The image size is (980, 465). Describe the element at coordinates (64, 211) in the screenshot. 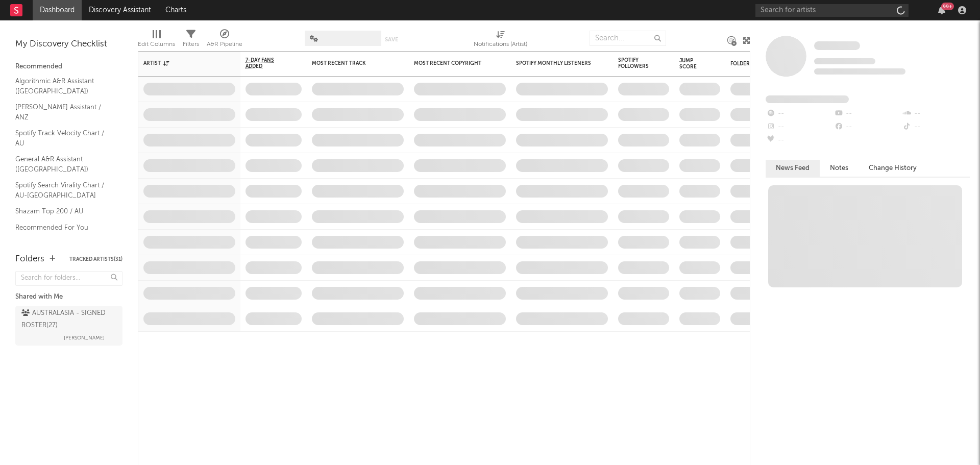

I see `a: Shazam Top 200 / AU` at that location.